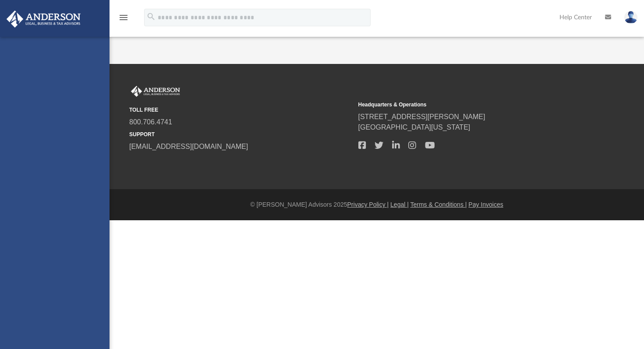 This screenshot has height=349, width=644. What do you see at coordinates (486, 204) in the screenshot?
I see `a: Pay Invoices` at bounding box center [486, 204].